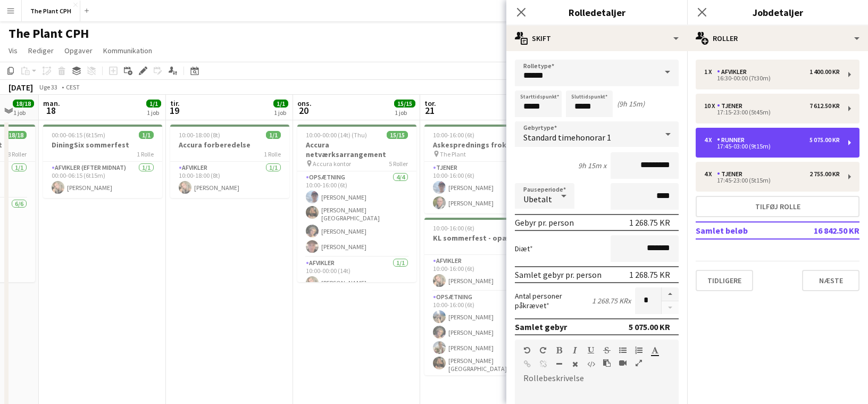 This screenshot has height=404, width=868. What do you see at coordinates (51, 11) in the screenshot?
I see `button: The Plant CPH` at bounding box center [51, 11].